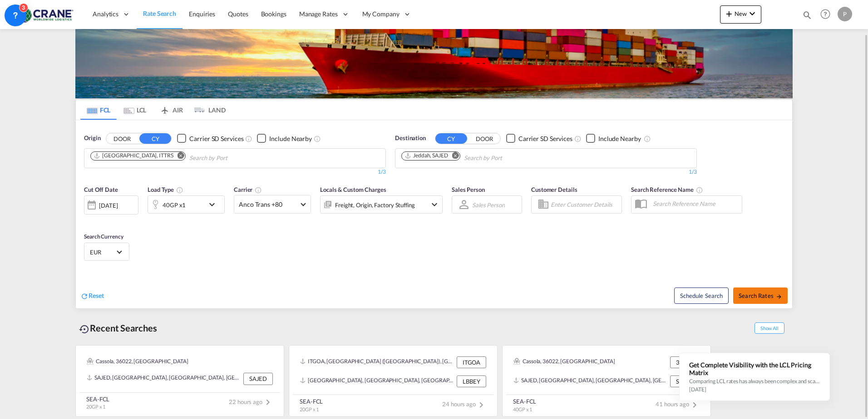 The height and width of the screenshot is (419, 868). What do you see at coordinates (451, 138) in the screenshot?
I see `button: CY` at bounding box center [451, 138].